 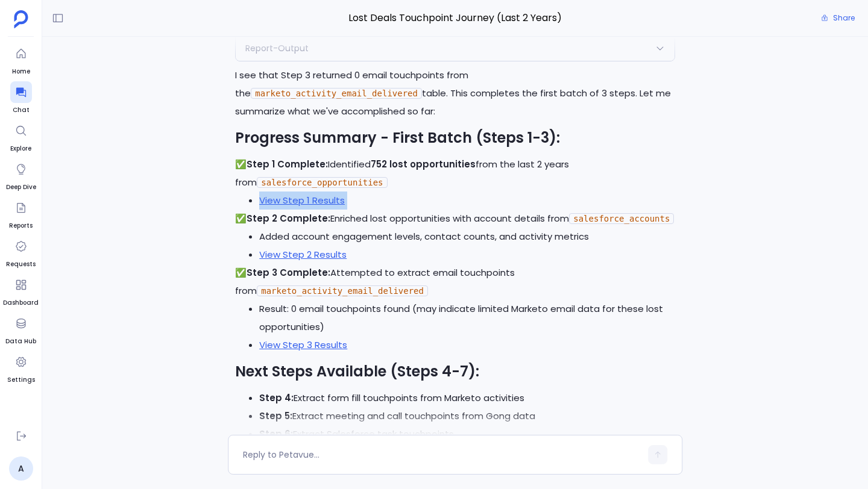 What do you see at coordinates (21, 380) in the screenshot?
I see `span: Settings` at bounding box center [21, 380].